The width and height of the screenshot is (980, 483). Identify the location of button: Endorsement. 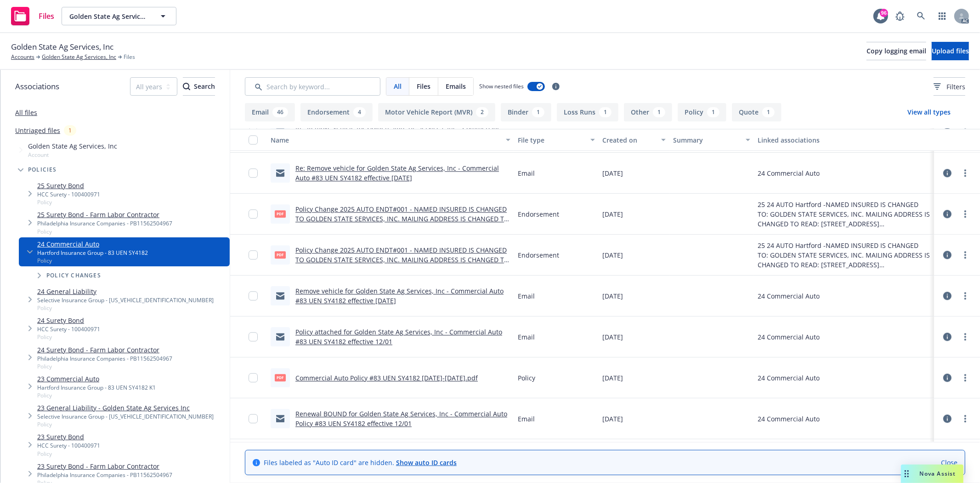
(337, 113).